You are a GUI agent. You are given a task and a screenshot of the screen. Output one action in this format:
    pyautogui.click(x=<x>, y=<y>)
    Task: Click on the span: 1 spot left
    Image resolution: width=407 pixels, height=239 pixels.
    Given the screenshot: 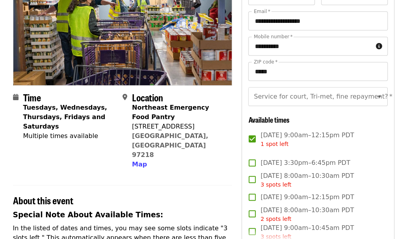 What is the action you would take?
    pyautogui.click(x=274, y=144)
    